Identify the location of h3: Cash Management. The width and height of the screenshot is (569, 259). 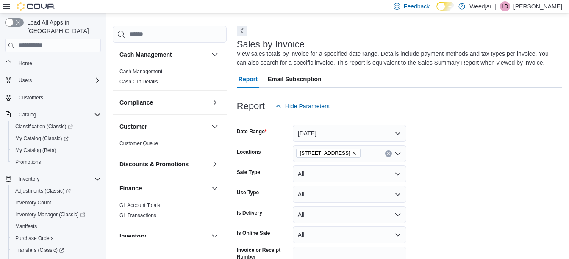
(146, 55).